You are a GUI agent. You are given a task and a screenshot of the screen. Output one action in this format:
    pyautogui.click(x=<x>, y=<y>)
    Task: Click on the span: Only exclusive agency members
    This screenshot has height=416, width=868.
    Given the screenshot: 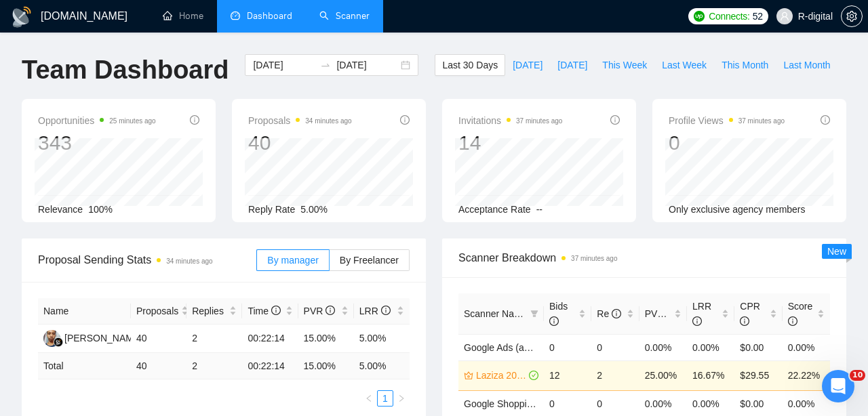 What is the action you would take?
    pyautogui.click(x=737, y=209)
    